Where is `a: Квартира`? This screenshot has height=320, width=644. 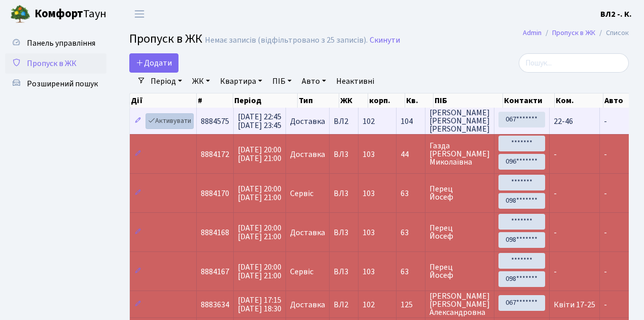
a: Квартира is located at coordinates (241, 81).